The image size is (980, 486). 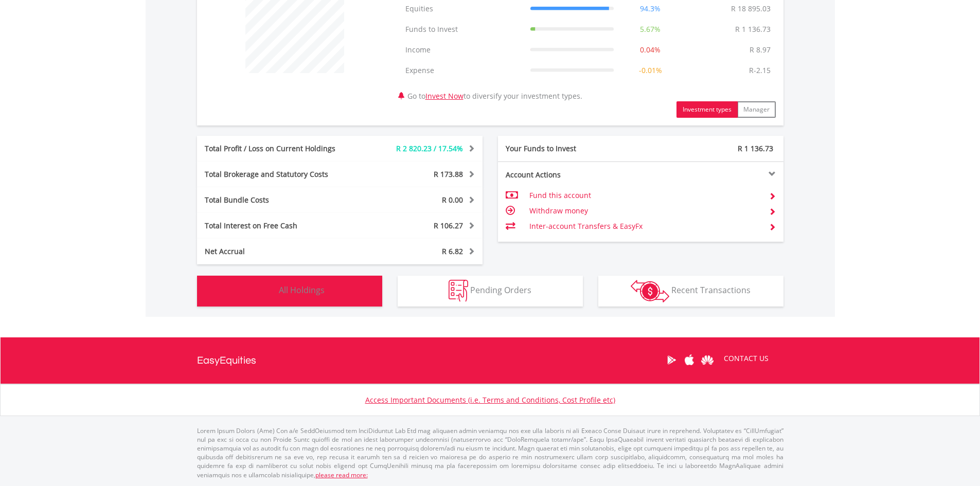 I want to click on td: 5.67%, so click(x=650, y=29).